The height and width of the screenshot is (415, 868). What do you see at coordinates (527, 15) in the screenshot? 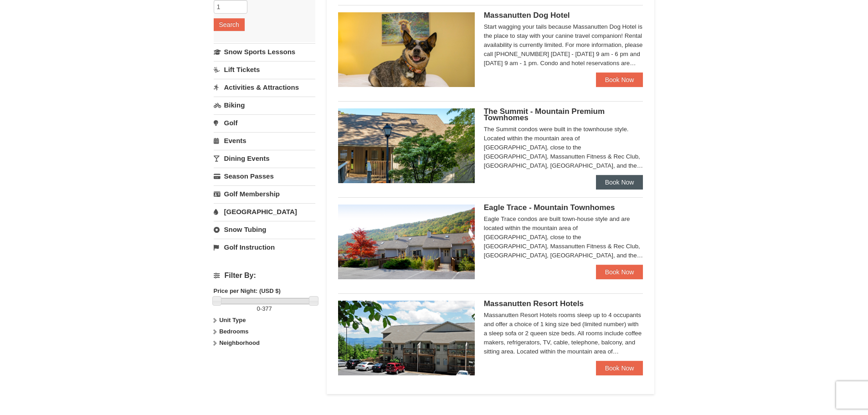
I see `span: Massanutten Dog Hotel` at bounding box center [527, 15].